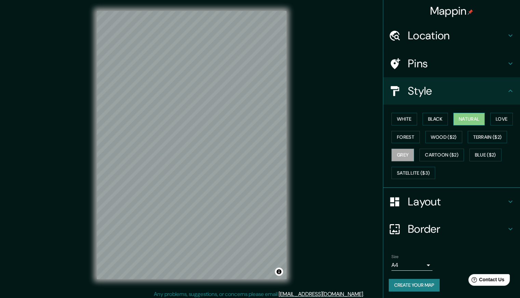  Describe the element at coordinates (485, 155) in the screenshot. I see `button: Blue ($2)` at that location.